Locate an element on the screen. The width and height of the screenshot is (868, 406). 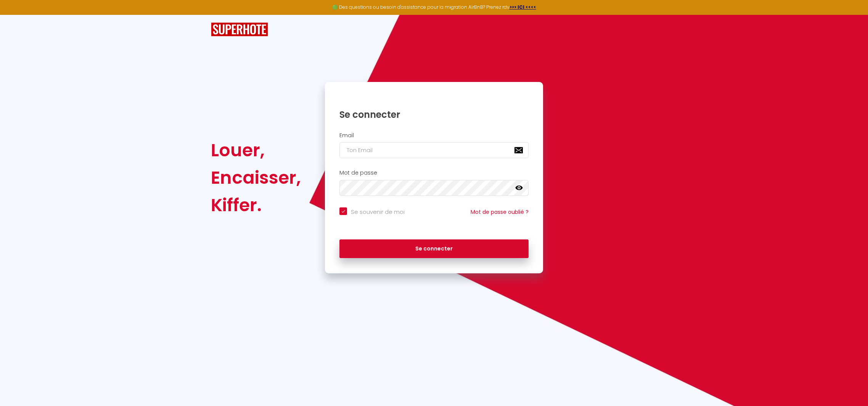
h1: Se connecter is located at coordinates (434, 114).